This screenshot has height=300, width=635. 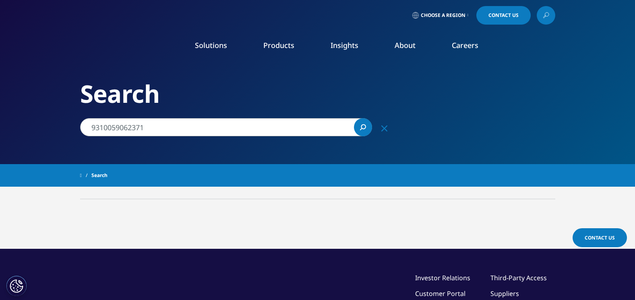 What do you see at coordinates (211, 45) in the screenshot?
I see `a: Solutions` at bounding box center [211, 45].